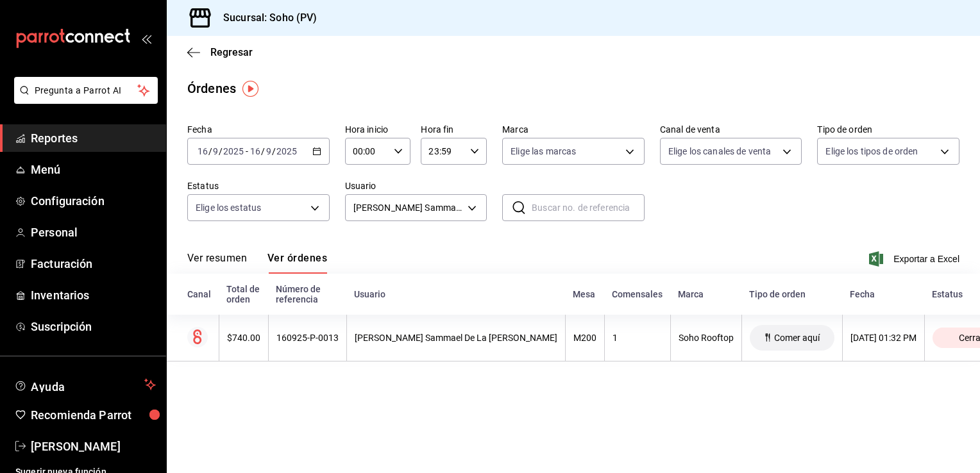  Describe the element at coordinates (637, 338) in the screenshot. I see `div: 1` at that location.